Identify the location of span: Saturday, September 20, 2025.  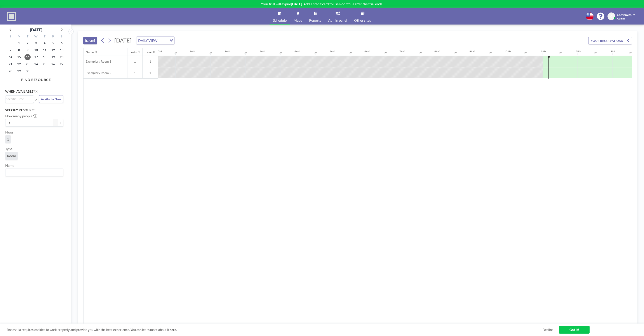
(61, 57).